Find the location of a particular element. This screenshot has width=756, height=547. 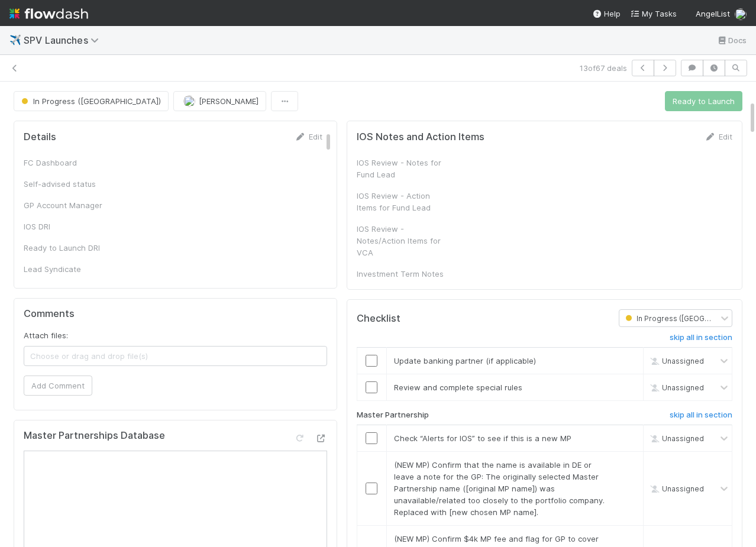

div: Lead Syndicate is located at coordinates (68, 269).